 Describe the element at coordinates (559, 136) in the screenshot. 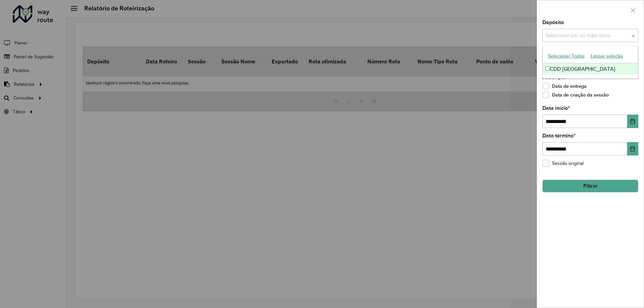

I see `label: Data término` at that location.